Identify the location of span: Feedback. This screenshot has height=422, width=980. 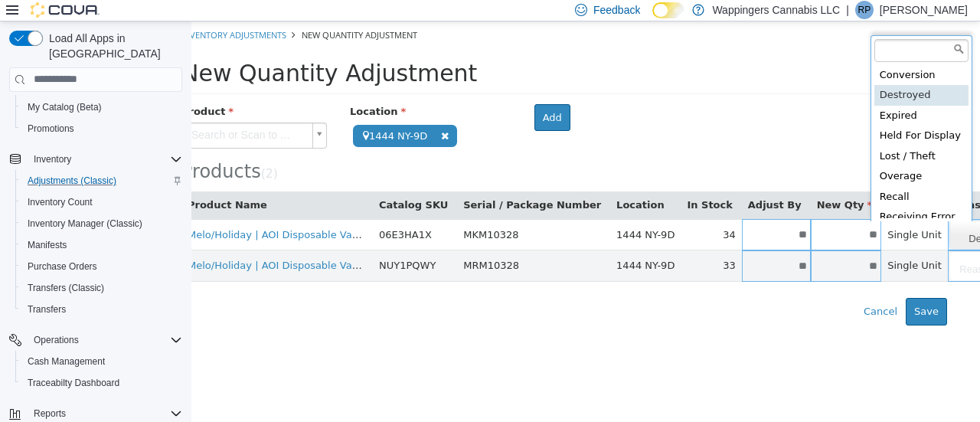
(616, 10).